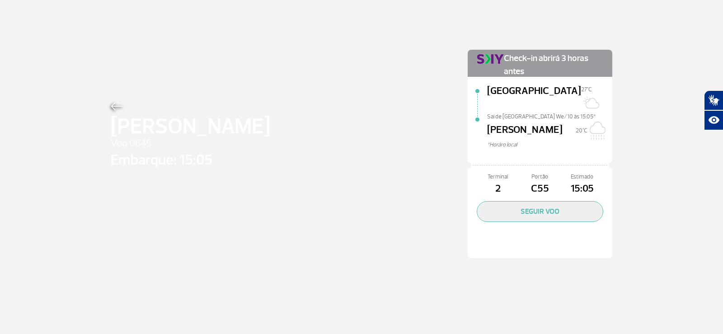 The image size is (723, 334). What do you see at coordinates (540, 211) in the screenshot?
I see `button: SEGUIR VOO` at bounding box center [540, 211].